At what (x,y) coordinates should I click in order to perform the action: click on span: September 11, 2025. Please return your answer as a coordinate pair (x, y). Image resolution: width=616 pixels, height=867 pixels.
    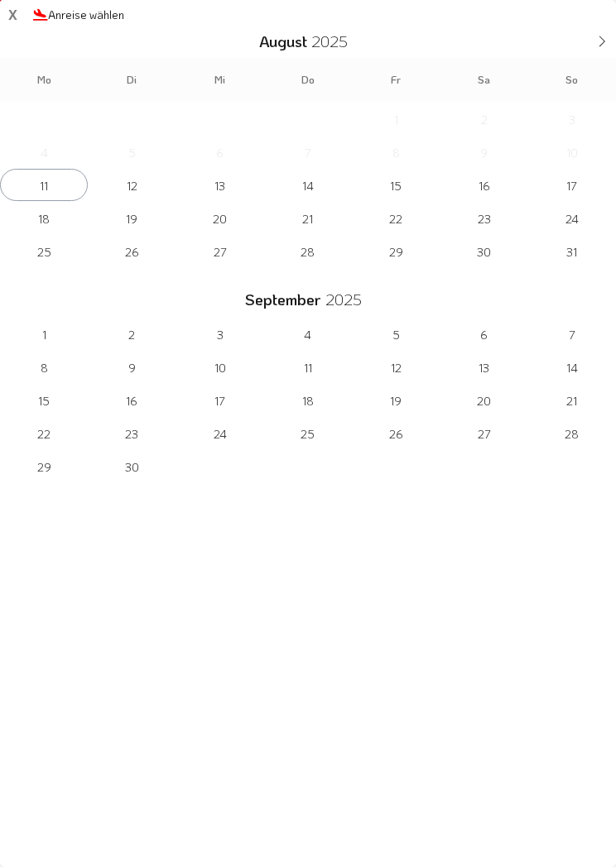
    Looking at the image, I should click on (308, 367).